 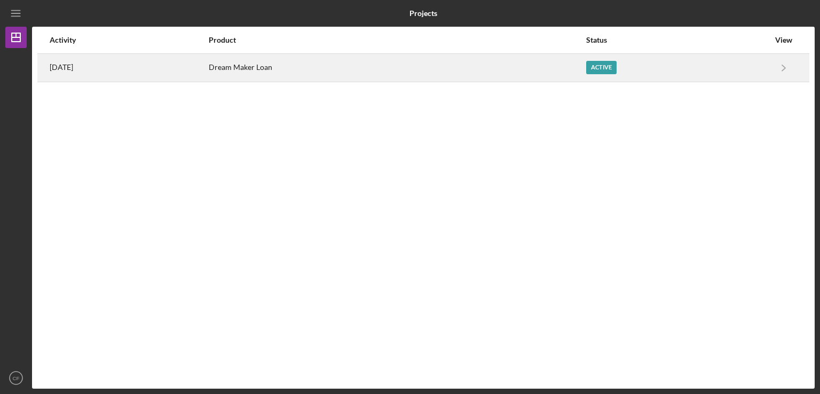 What do you see at coordinates (16, 378) in the screenshot?
I see `button: CF` at bounding box center [16, 378].